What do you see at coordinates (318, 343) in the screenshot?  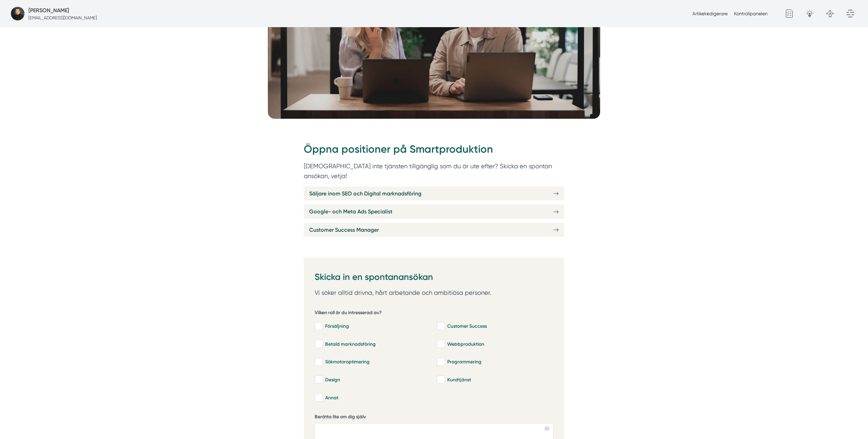 I see `input: Betald marknadsföring` at bounding box center [318, 343].